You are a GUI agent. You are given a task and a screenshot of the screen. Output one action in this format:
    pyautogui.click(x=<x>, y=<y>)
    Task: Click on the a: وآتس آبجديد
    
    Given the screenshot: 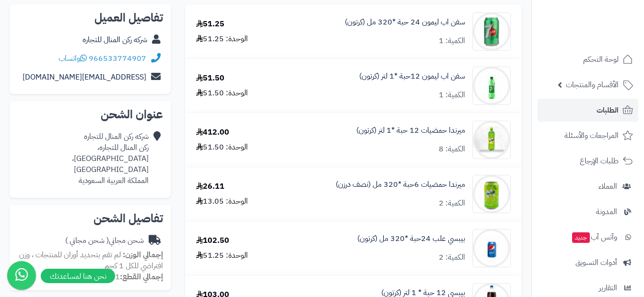 What is the action you would take?
    pyautogui.click(x=588, y=237)
    